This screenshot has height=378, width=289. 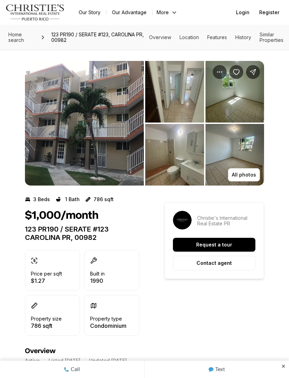 What do you see at coordinates (217, 37) in the screenshot?
I see `a: Skip to: Features` at bounding box center [217, 37].